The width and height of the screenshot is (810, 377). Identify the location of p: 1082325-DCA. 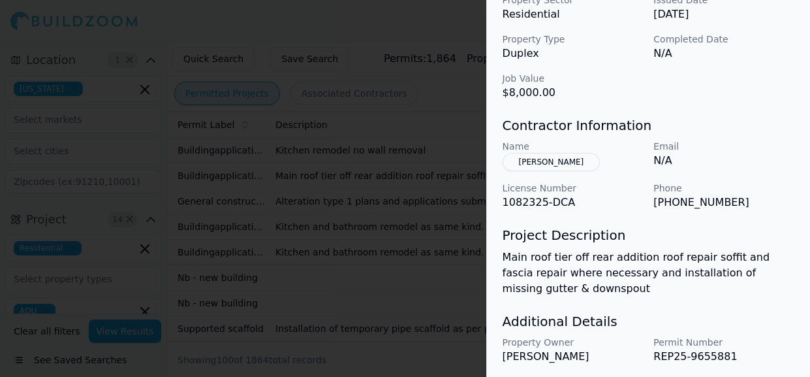
(573, 202).